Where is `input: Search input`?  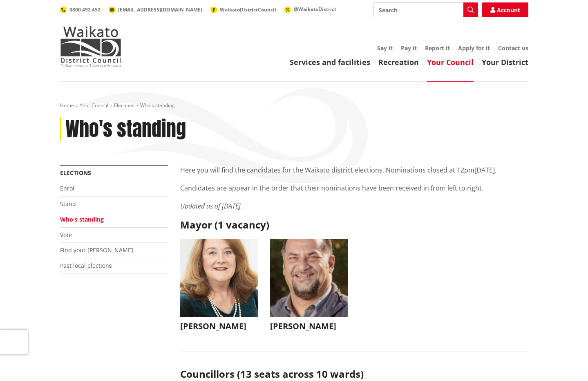
input: Search input is located at coordinates (426, 10).